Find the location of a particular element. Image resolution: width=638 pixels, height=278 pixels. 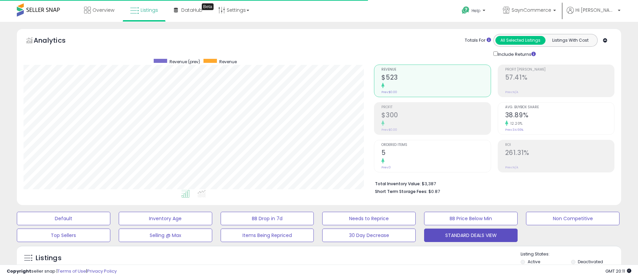

span: DataHub is located at coordinates (192, 10).